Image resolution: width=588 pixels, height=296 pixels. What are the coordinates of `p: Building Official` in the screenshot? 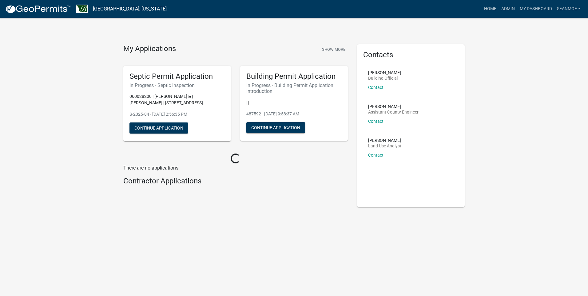 It's located at (384, 78).